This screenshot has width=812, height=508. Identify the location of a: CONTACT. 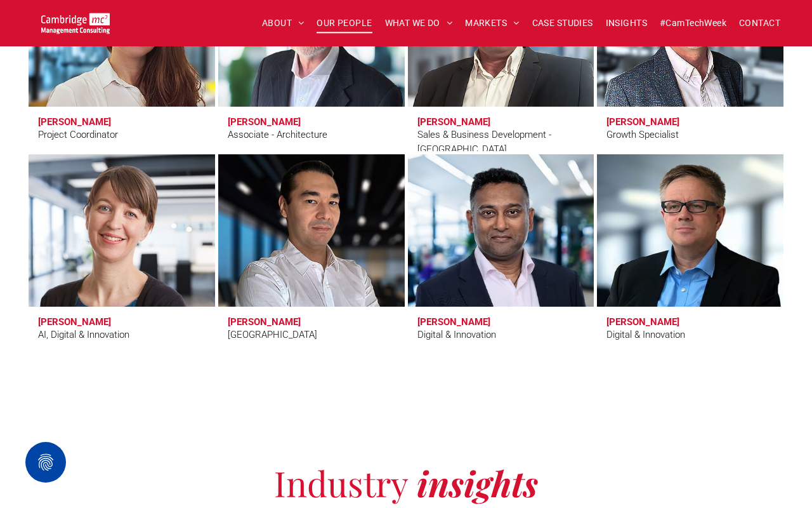
(759, 23).